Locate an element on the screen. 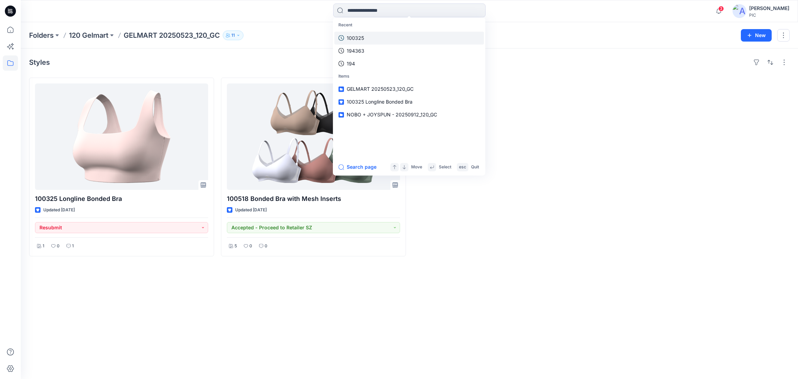 This screenshot has height=379, width=798. a: 100325 is located at coordinates (409, 38).